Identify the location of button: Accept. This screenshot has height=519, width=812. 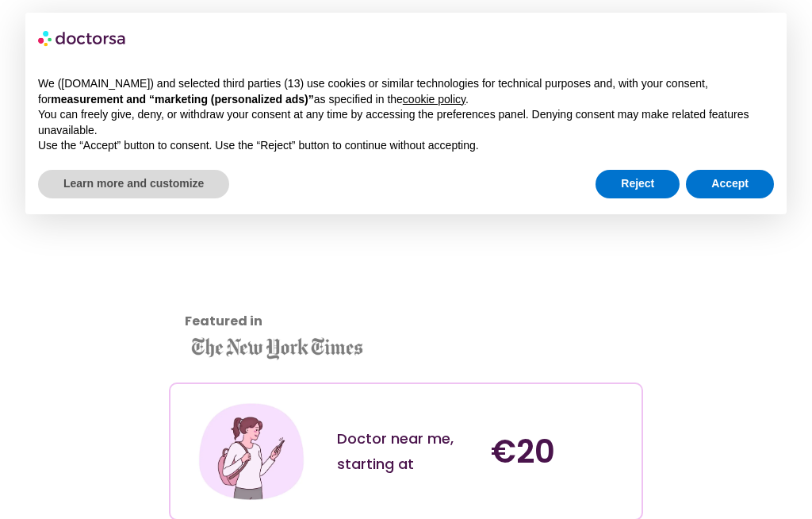
(730, 184).